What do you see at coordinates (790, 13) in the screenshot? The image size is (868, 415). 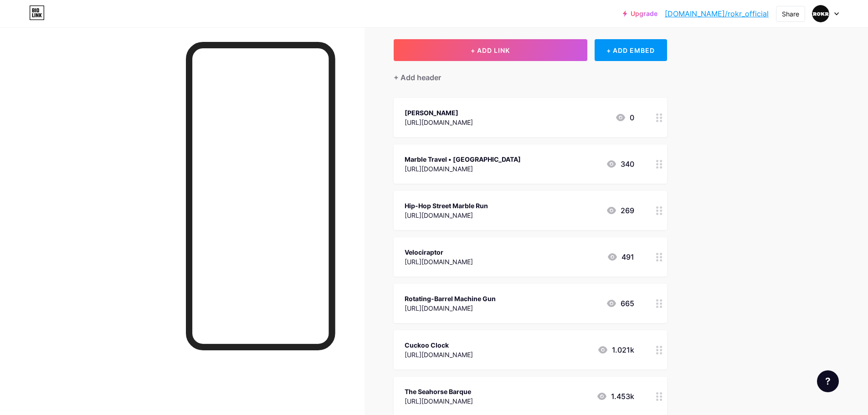 I see `div: Share` at bounding box center [790, 13].